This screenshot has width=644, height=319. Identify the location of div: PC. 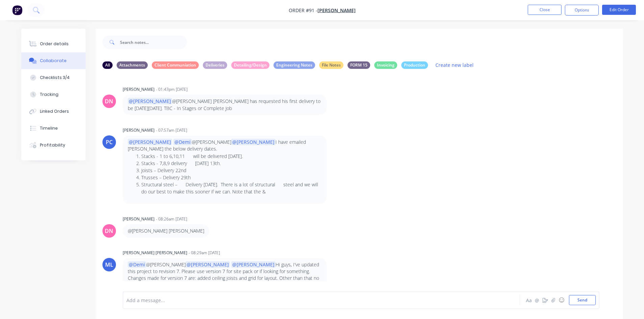
(109, 142).